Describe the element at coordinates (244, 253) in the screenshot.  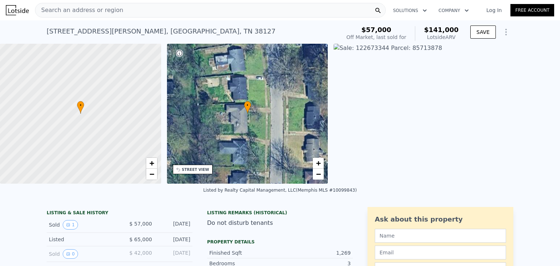
I see `div: Finished Sqft` at that location.